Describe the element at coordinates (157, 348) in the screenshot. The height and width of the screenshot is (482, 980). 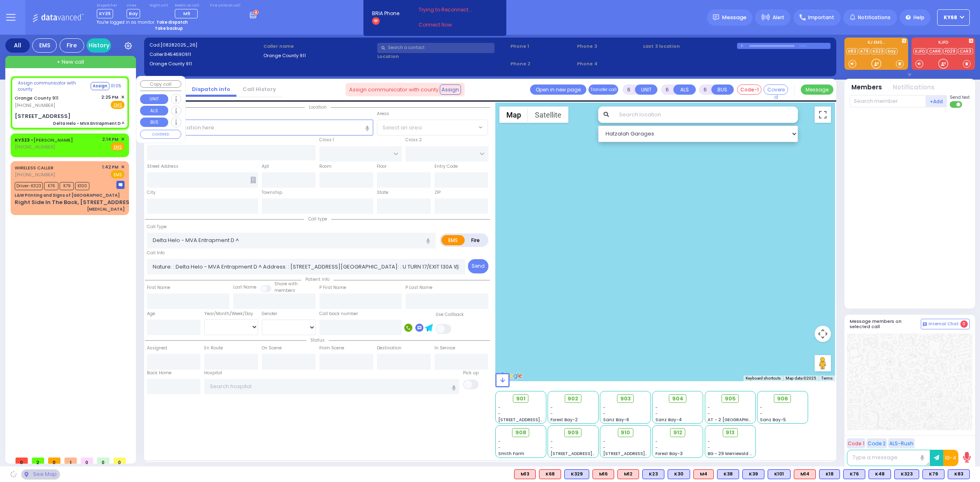
I see `label: Assigned` at that location.